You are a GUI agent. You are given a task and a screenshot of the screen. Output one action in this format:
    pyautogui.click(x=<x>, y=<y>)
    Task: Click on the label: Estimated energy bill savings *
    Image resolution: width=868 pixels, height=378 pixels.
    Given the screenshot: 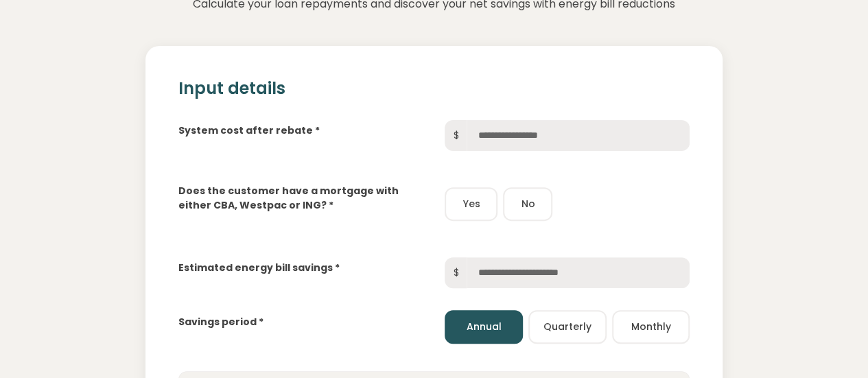 What is the action you would take?
    pyautogui.click(x=259, y=268)
    